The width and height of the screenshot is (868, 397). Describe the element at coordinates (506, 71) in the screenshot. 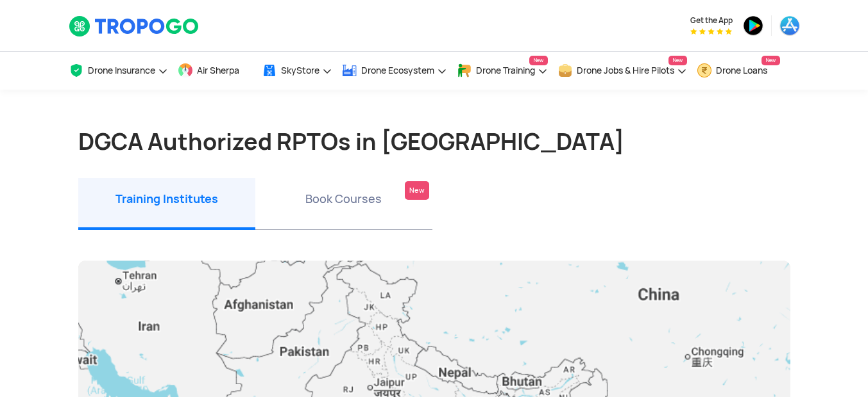

I see `span: Drone Training` at that location.